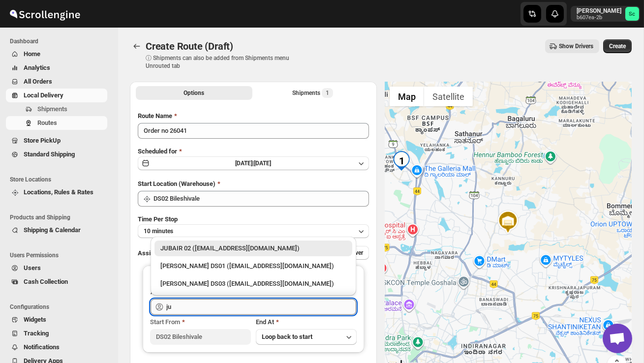 This screenshot has width=644, height=363. I want to click on button: Widgets, so click(56, 320).